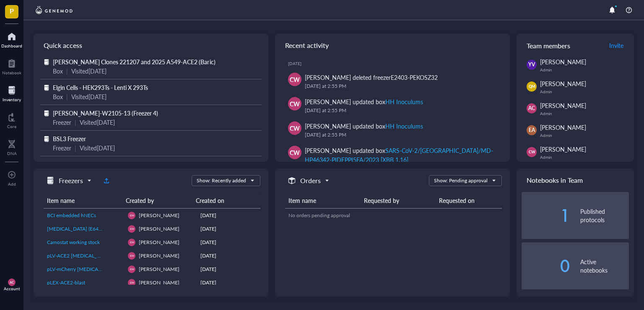 This screenshot has width=644, height=310. Describe the element at coordinates (100, 87) in the screenshot. I see `span: Elgin Cells - HEK293Ts - Lenti X 293Ts` at that location.